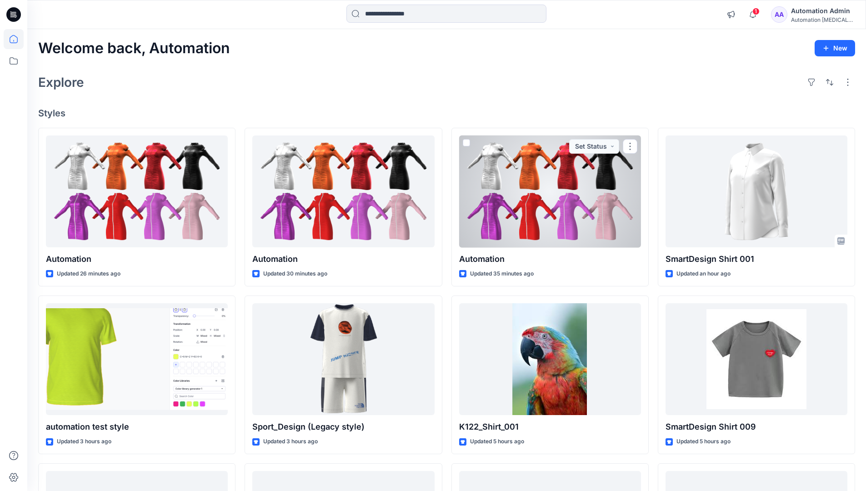  Describe the element at coordinates (134, 48) in the screenshot. I see `h2: Welcome back, Automation` at that location.